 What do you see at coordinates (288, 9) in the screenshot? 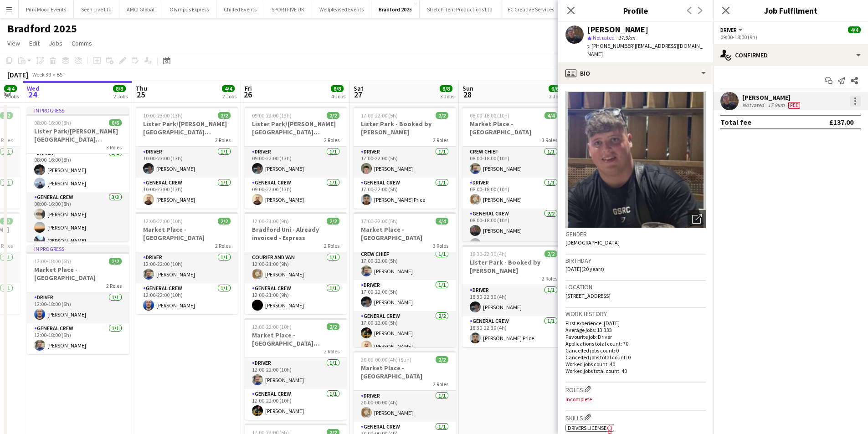
I see `button: SPORTFIVE UK` at bounding box center [288, 9].